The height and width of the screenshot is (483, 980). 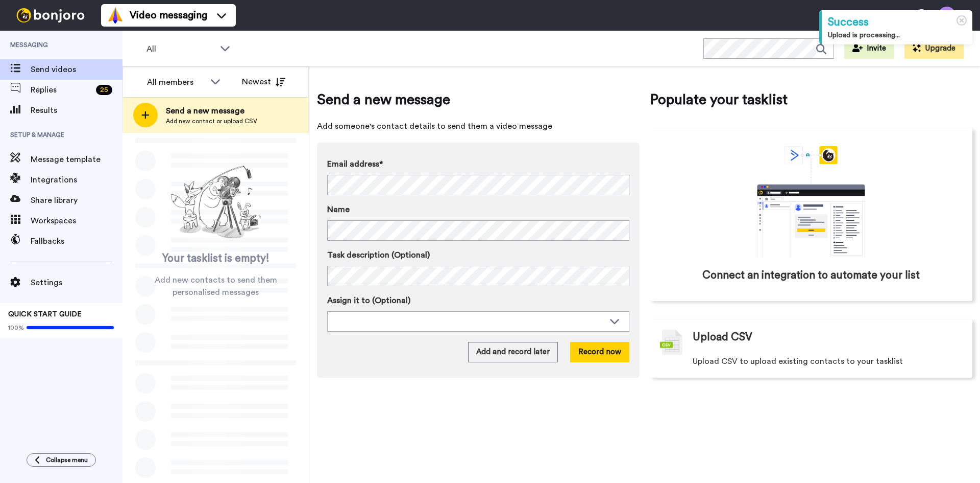 I want to click on span: Connect an integration to automate your list, so click(x=811, y=275).